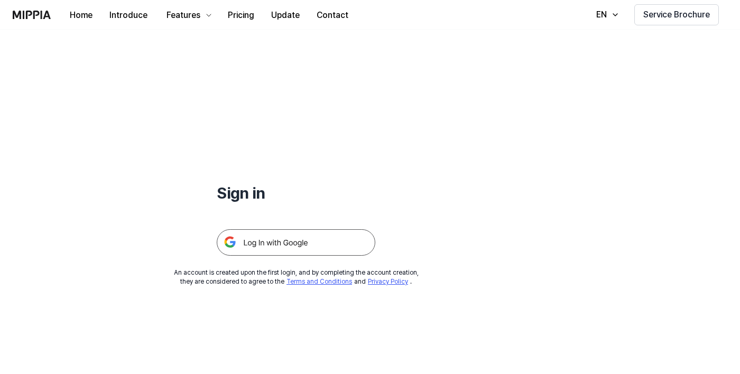 This screenshot has width=740, height=374. What do you see at coordinates (81, 15) in the screenshot?
I see `a: Home` at bounding box center [81, 15].